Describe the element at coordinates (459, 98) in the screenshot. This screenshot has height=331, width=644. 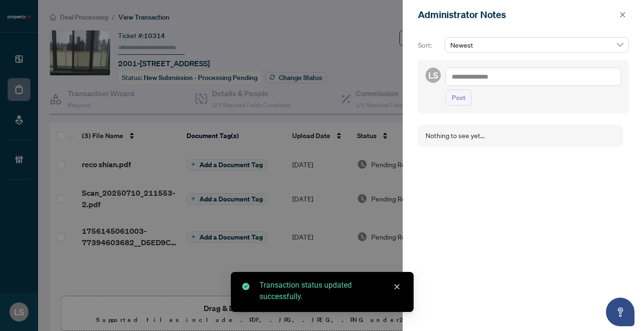
I see `button: Post` at that location.